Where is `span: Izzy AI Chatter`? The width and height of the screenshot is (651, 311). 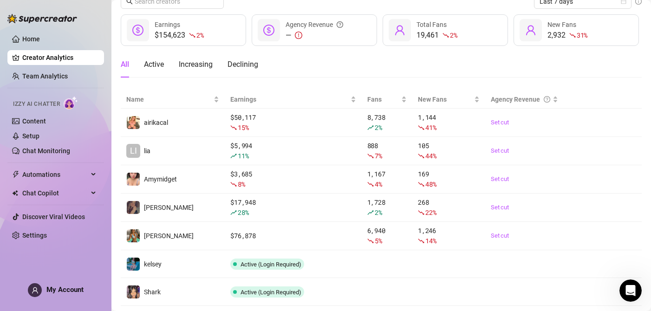 span: Izzy AI Chatter is located at coordinates (36, 104).